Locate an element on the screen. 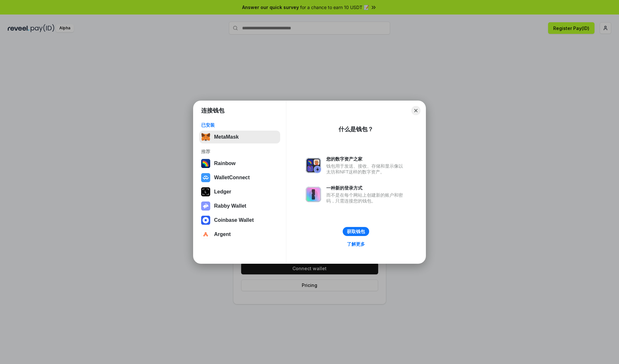 This screenshot has height=364, width=619. button: Close is located at coordinates (417, 111).